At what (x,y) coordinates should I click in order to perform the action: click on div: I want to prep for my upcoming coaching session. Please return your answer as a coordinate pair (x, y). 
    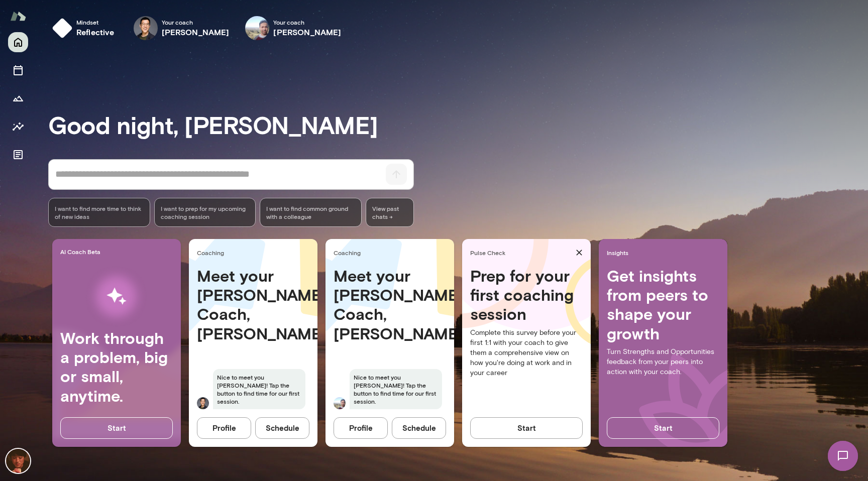
    Looking at the image, I should click on (205, 212).